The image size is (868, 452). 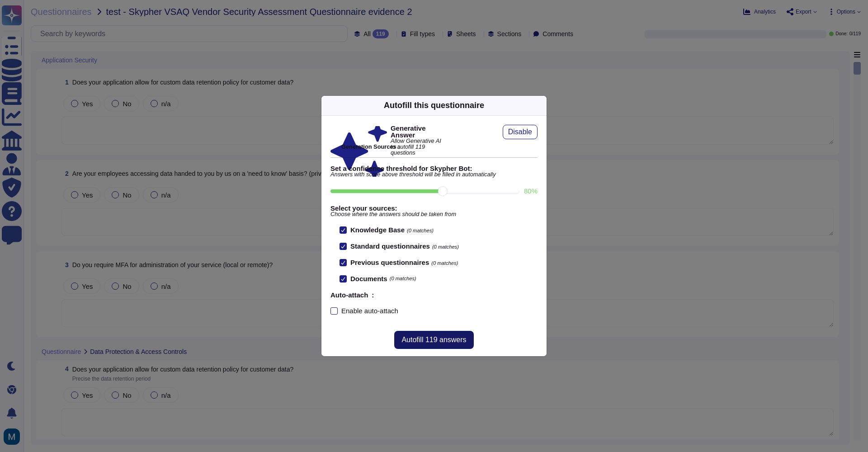 What do you see at coordinates (434, 175) in the screenshot?
I see `span: Answers with score above threshold will be filled in automatically` at bounding box center [434, 175].